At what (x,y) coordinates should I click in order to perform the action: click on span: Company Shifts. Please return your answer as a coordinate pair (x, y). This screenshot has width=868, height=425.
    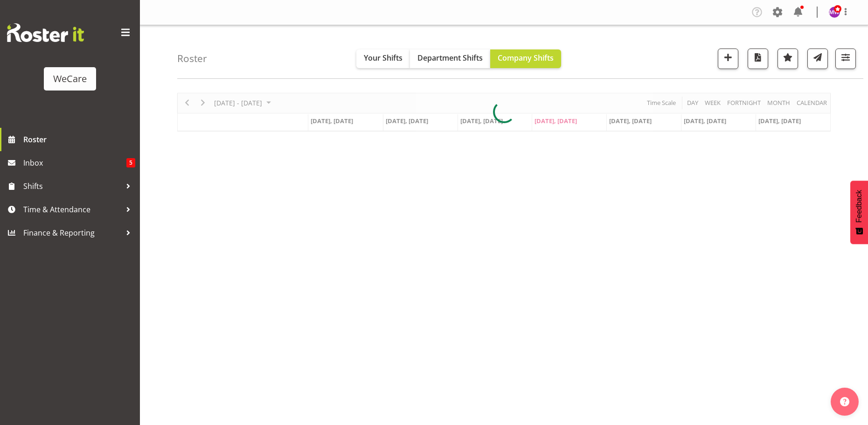
    Looking at the image, I should click on (525, 58).